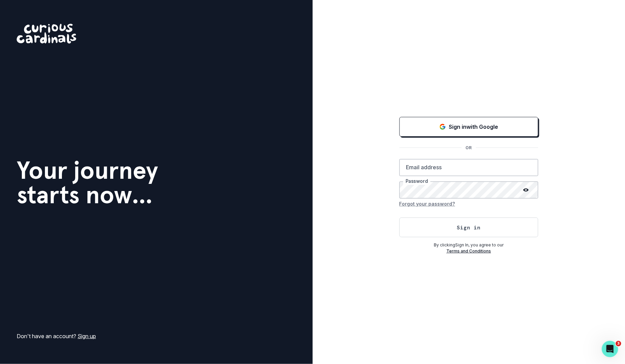 The height and width of the screenshot is (364, 625). What do you see at coordinates (473, 127) in the screenshot?
I see `p: Sign in with Google` at bounding box center [473, 127].